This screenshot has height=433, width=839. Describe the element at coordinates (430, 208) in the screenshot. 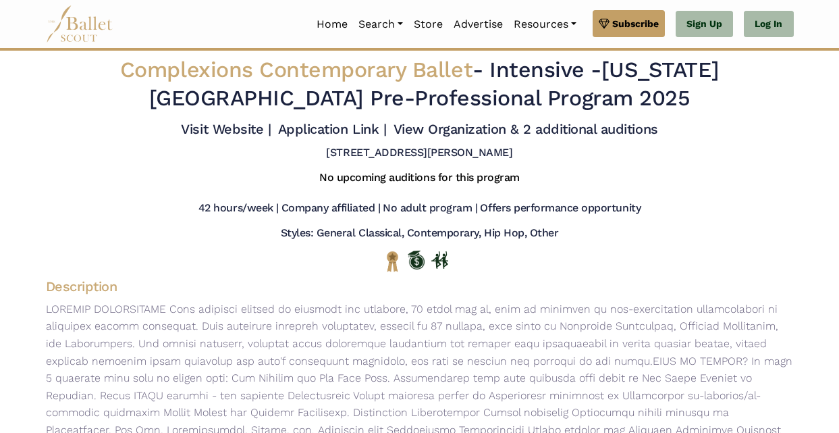

I see `h5: No adult program |` at that location.